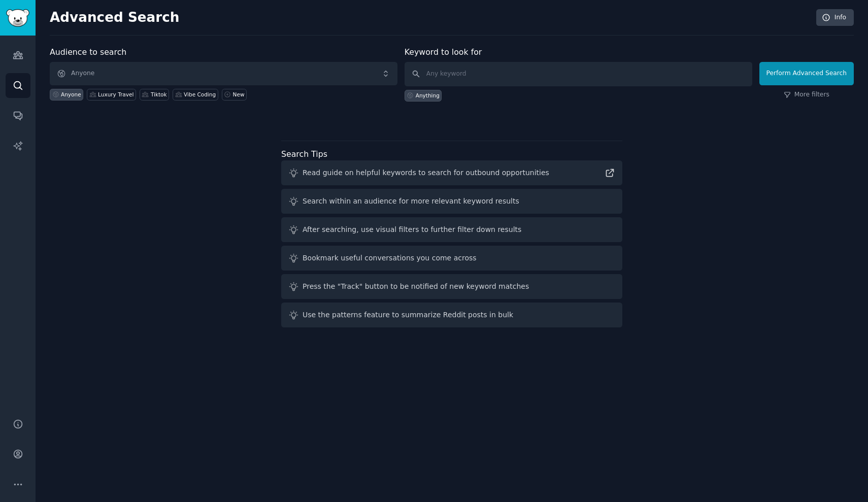  I want to click on label: Search Tips, so click(304, 154).